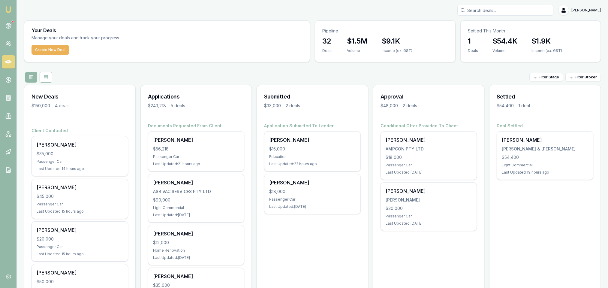  Describe the element at coordinates (531, 31) in the screenshot. I see `p: Settled This Month` at that location.